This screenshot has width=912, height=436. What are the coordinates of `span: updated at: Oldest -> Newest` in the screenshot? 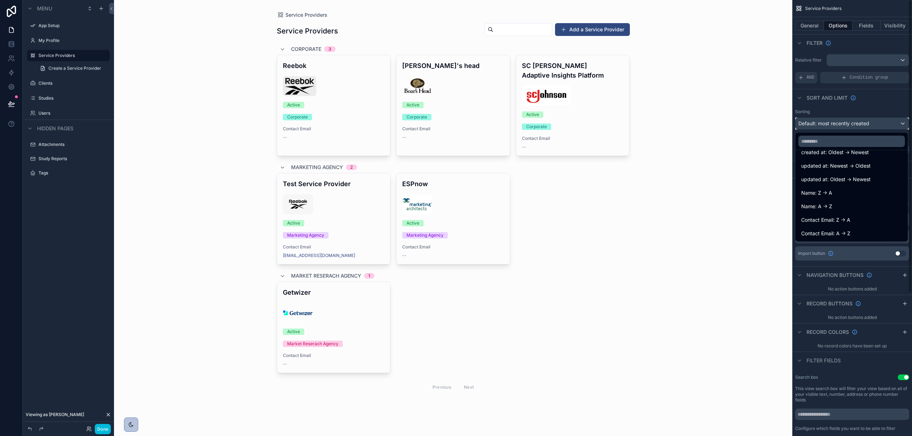 It's located at (836, 180).